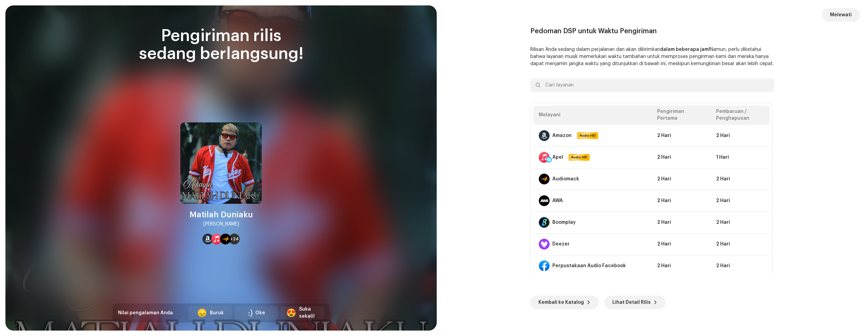  Describe the element at coordinates (671, 115) in the screenshot. I see `font: Pengiriman Pertama` at that location.